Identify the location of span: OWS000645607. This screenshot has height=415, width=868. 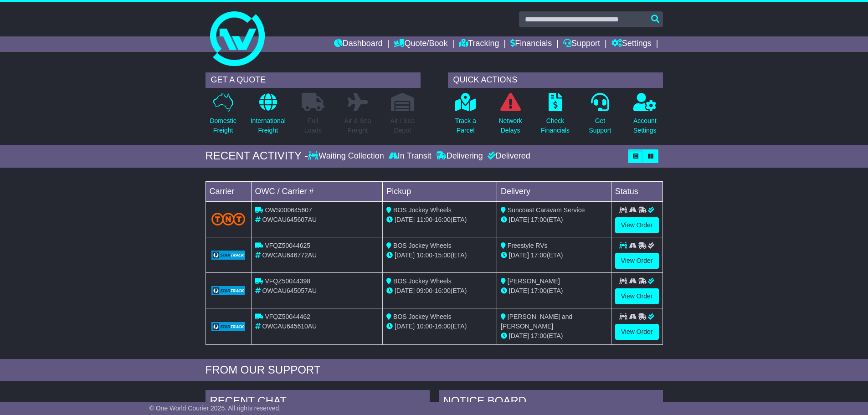
(288, 210).